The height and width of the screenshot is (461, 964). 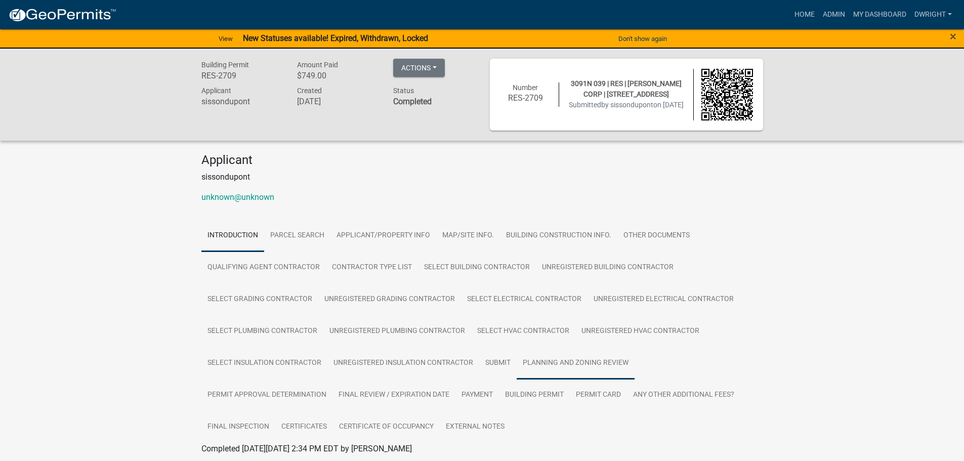 What do you see at coordinates (309, 91) in the screenshot?
I see `span: Created` at bounding box center [309, 91].